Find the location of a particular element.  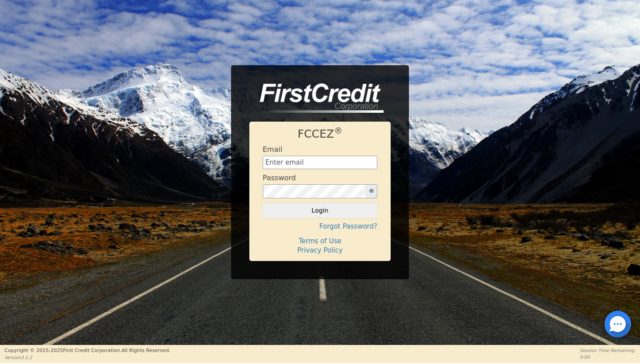

input: password is located at coordinates (314, 191).